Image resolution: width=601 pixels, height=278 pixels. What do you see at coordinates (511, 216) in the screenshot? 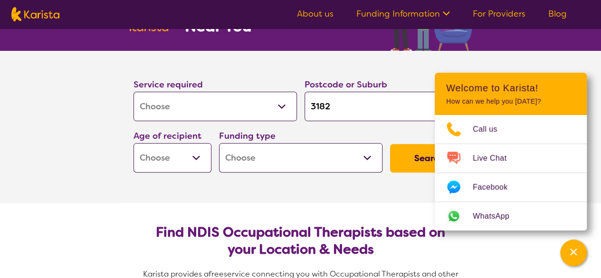
I see `a: Web link opens in a new tab.` at bounding box center [511, 216].